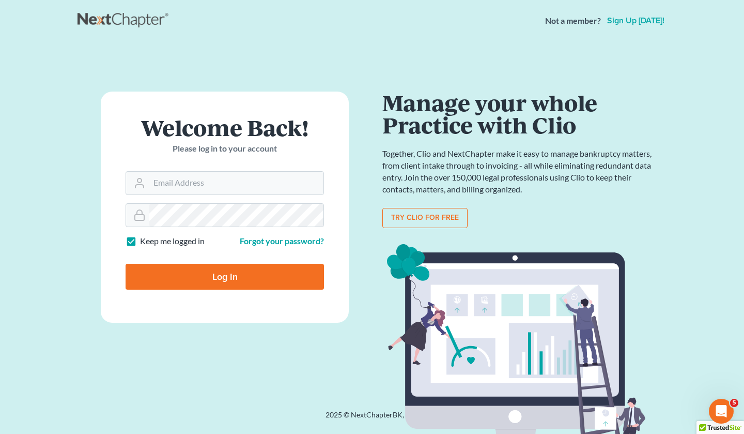  Describe the element at coordinates (236, 183) in the screenshot. I see `input: Email Address` at that location.